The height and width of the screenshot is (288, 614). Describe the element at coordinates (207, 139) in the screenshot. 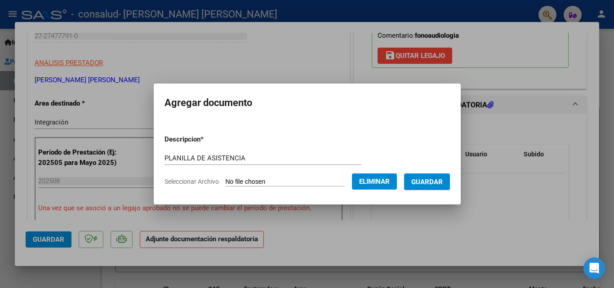

I see `p: Descripcion` at that location.